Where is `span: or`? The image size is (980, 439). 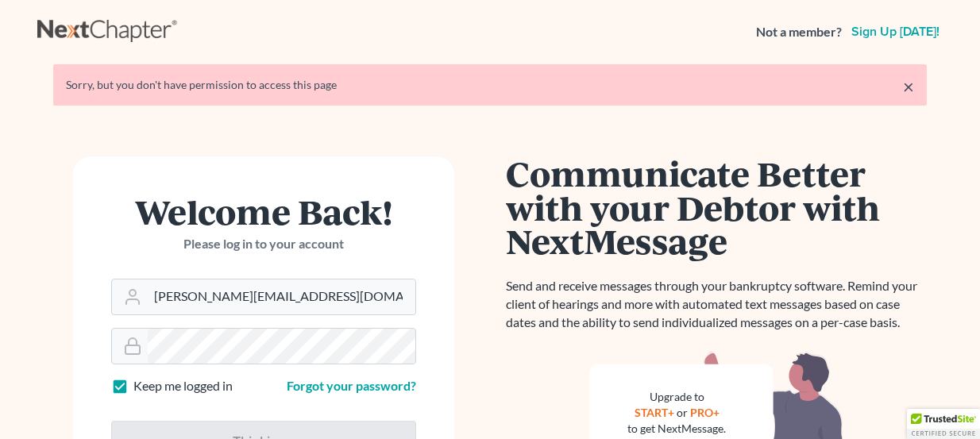
span: or is located at coordinates (682, 412).